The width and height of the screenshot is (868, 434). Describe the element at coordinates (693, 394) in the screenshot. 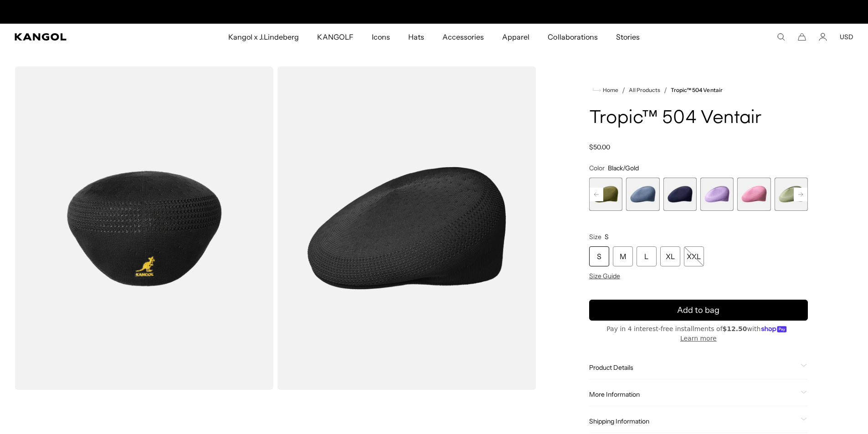

I see `span: More Information` at that location.